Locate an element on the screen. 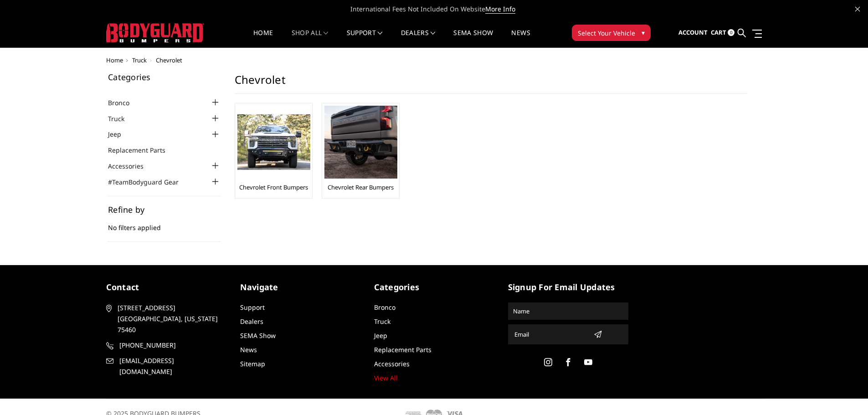 Image resolution: width=868 pixels, height=415 pixels. h5: Refine by is located at coordinates (165, 210).